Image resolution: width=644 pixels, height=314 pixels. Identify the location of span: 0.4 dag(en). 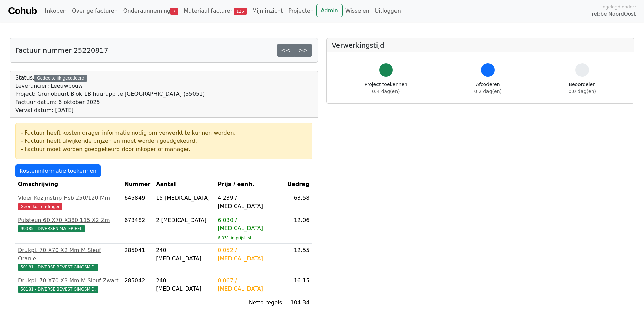
(386, 92).